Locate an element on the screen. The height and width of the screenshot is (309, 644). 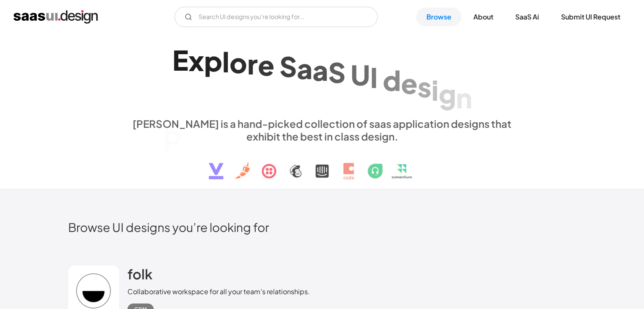
div: n is located at coordinates (464, 97).